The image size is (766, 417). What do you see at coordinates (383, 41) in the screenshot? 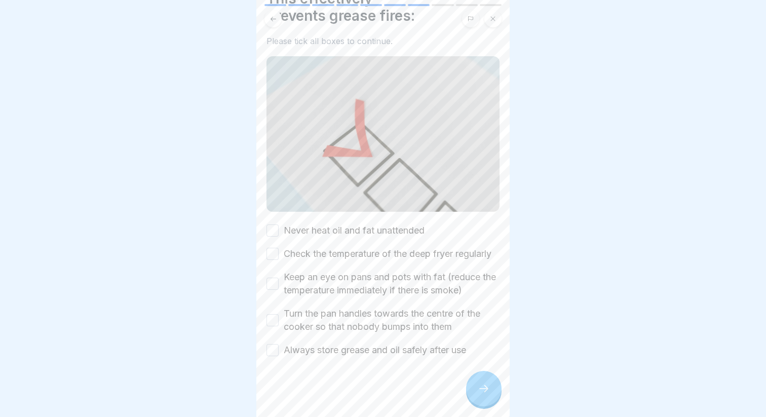
I see `div: Please tick all boxes to continue.` at bounding box center [383, 41].